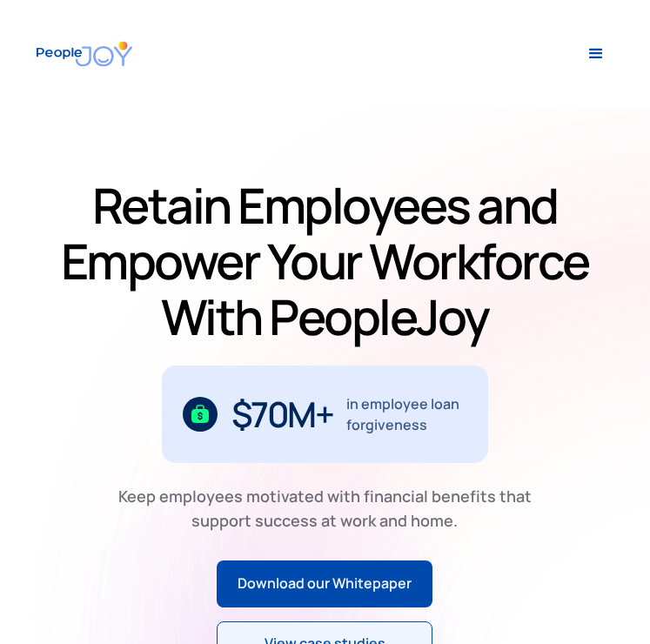 The width and height of the screenshot is (650, 644). Describe the element at coordinates (325, 508) in the screenshot. I see `div: Keep employees motivated with financial benefits that support success at work and home.` at that location.